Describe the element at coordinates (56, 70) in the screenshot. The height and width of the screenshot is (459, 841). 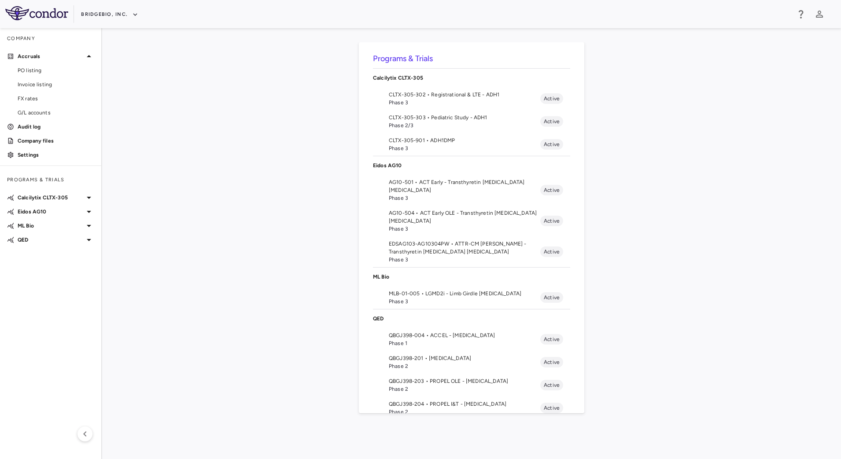
I see `span: PO listing` at that location.